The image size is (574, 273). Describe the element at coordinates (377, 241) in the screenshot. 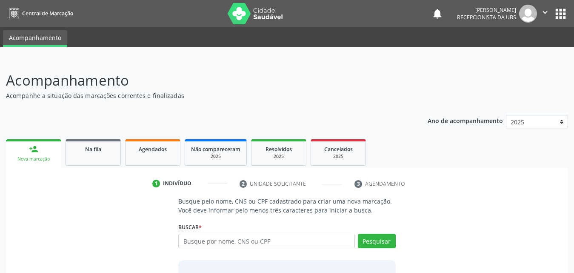

I see `button: Pesquisar` at that location.